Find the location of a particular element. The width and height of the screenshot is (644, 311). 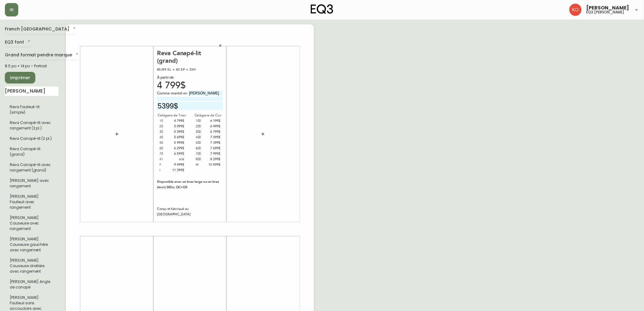

button: Imprimer is located at coordinates (20, 78).